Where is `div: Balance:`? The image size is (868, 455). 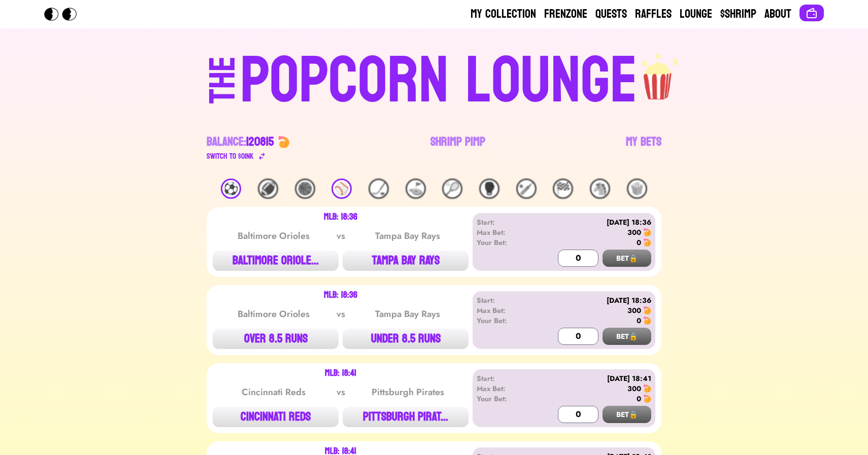
div: Balance: is located at coordinates (240, 142).